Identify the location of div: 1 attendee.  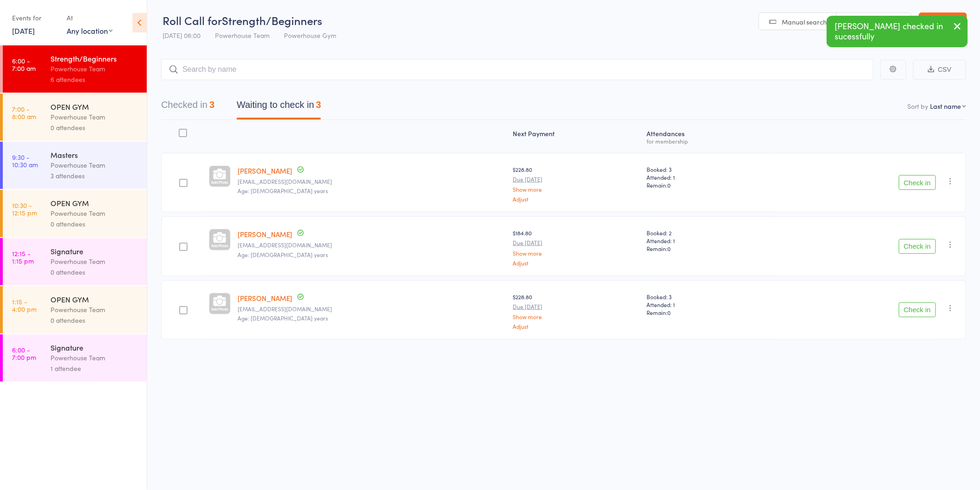
(94, 369).